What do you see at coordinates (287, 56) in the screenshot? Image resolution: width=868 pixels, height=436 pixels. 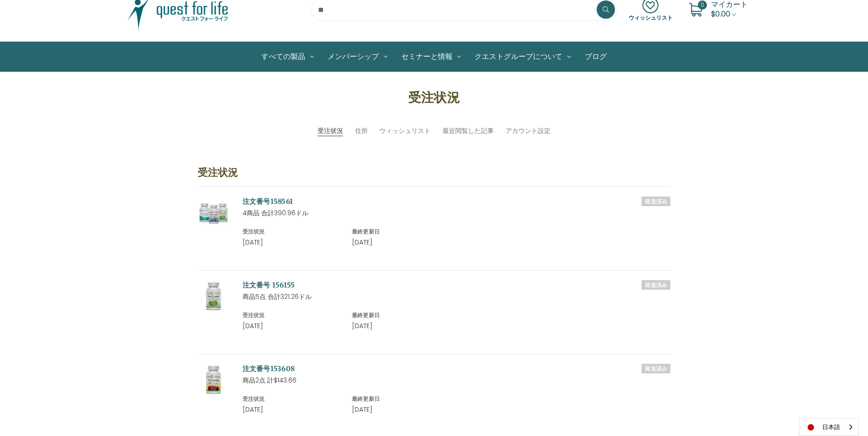 I see `a: All Products` at bounding box center [287, 56].